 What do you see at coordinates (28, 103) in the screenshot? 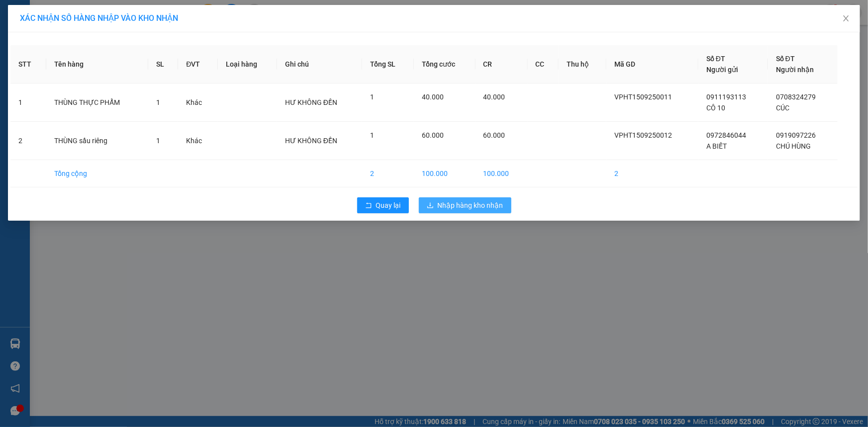
I see `td: 1` at bounding box center [28, 103].